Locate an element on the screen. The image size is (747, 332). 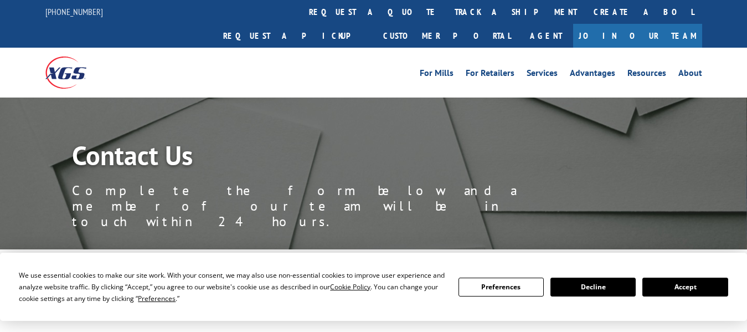
p: Complete the form below and a member of our team will be in touch within 24 hours. is located at coordinates (321, 206).